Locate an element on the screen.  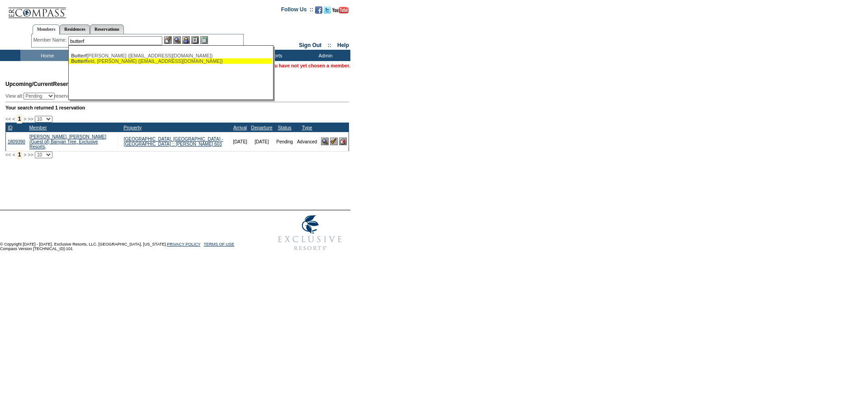
td: Home is located at coordinates (46, 55).